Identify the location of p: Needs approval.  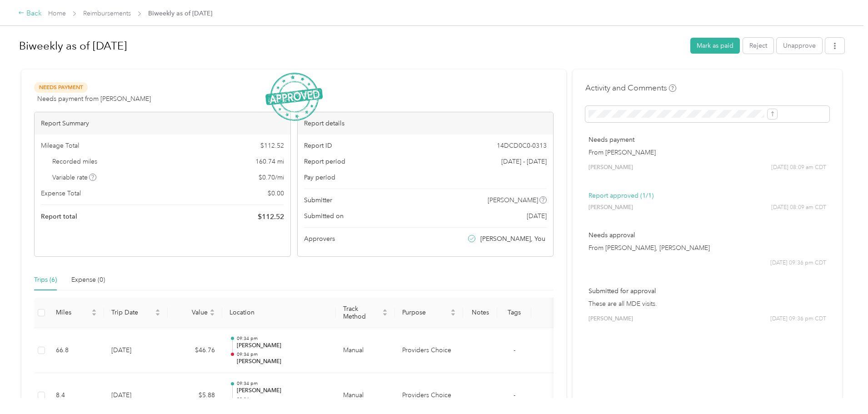
(707, 235).